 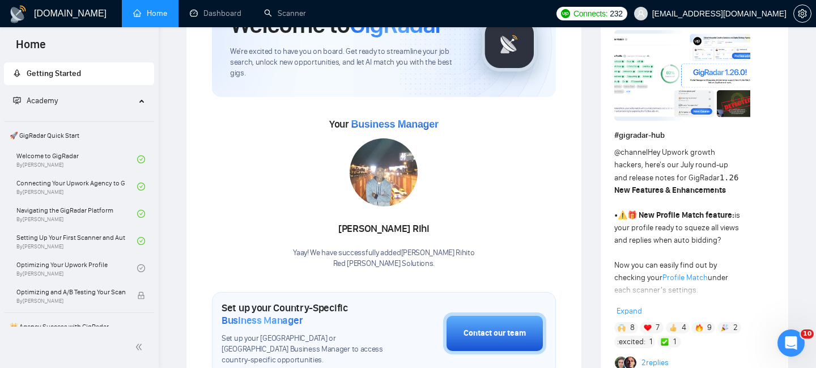 I want to click on button: Contact our team, so click(x=495, y=333).